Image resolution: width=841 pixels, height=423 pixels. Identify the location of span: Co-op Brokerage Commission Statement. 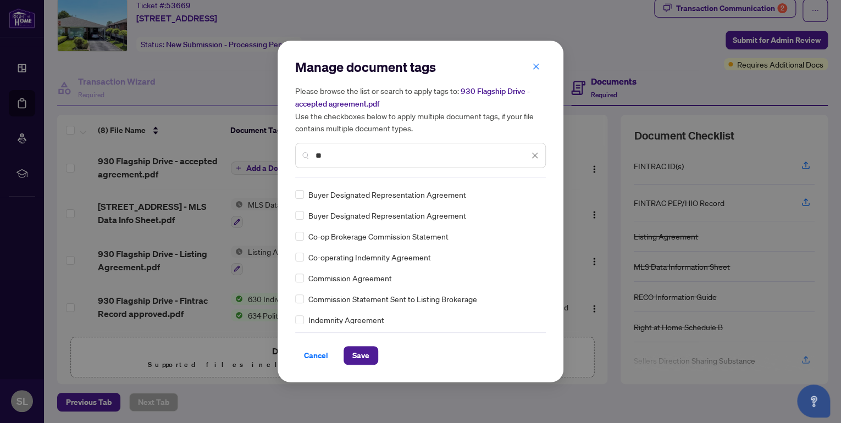
(378, 236).